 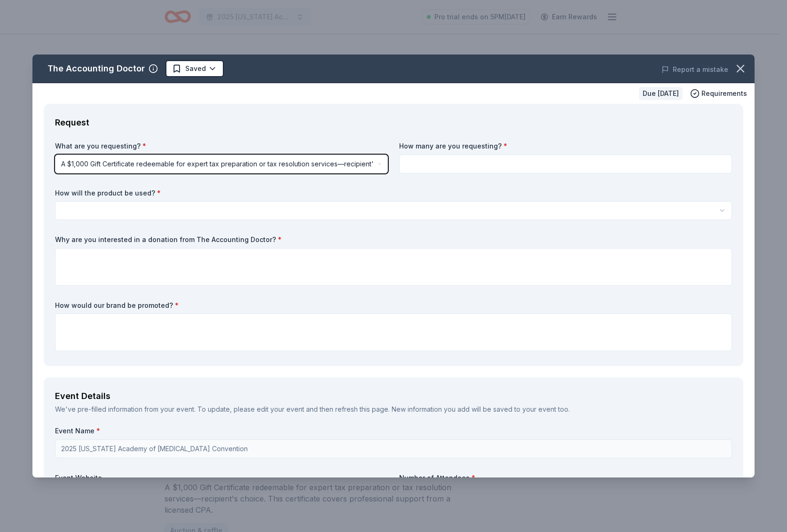 What do you see at coordinates (719, 94) in the screenshot?
I see `button: Requirements` at bounding box center [719, 94].